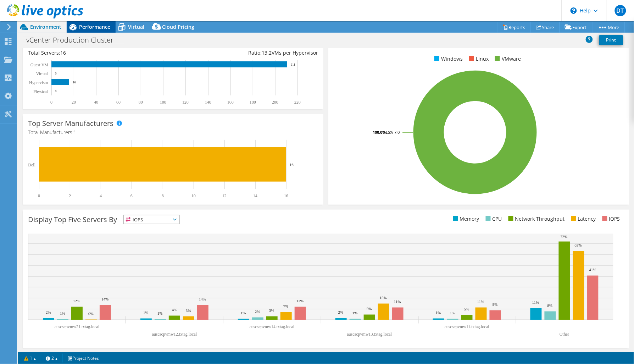  What do you see at coordinates (507, 59) in the screenshot?
I see `li: VMware` at bounding box center [507, 59].